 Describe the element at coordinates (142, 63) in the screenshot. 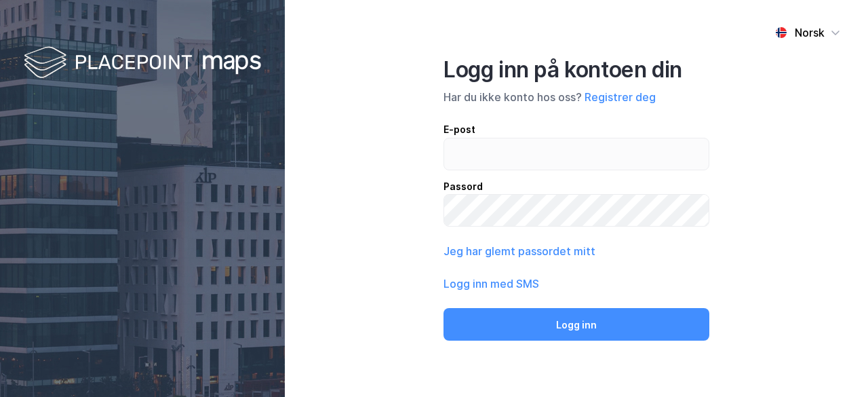

I see `img: logo-white.f07954bde2210d2a523dddb988cd2aa7.svg` at that location.